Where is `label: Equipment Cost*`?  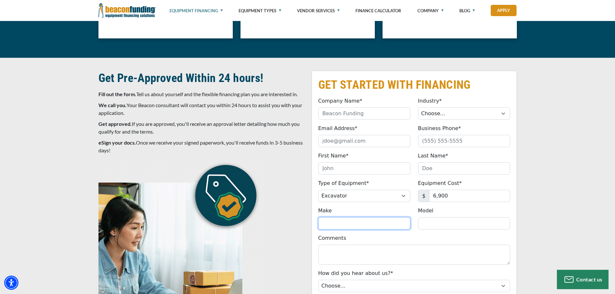 label: Equipment Cost* is located at coordinates (440, 183).